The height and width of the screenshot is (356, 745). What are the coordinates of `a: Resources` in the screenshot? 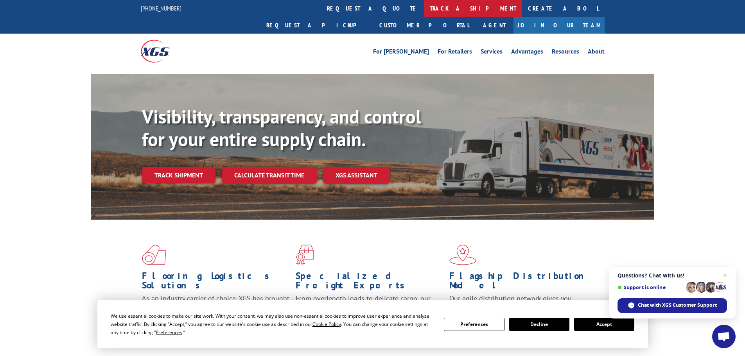 It's located at (566, 53).